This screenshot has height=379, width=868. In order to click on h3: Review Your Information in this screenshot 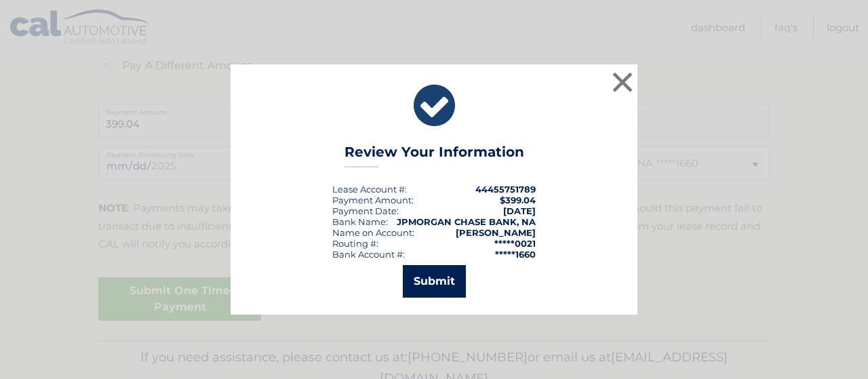, I will do `click(434, 155)`.